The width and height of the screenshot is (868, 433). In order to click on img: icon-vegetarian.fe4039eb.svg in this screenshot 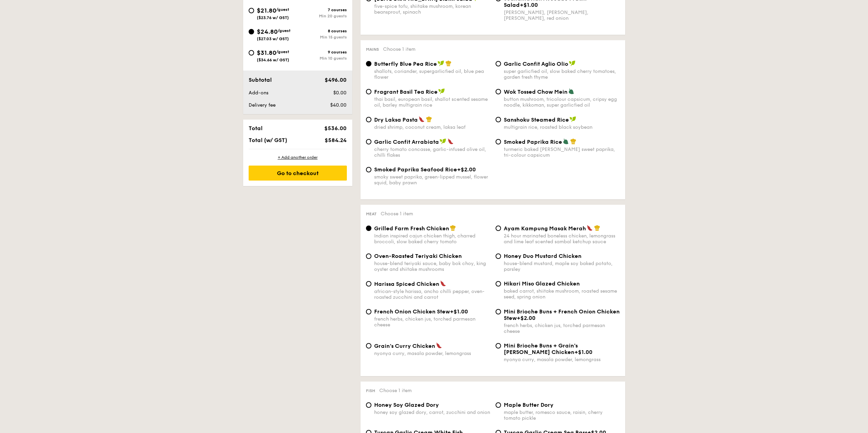, I will do `click(571, 91)`.